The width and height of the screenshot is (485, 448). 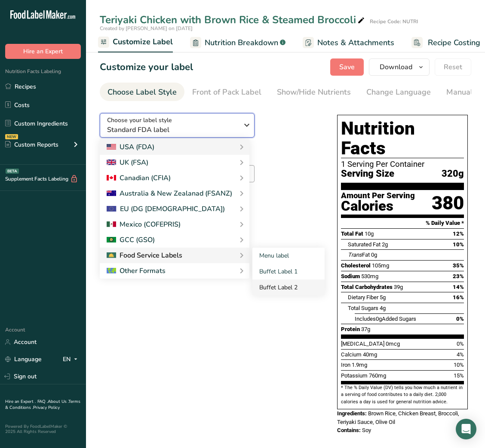 I want to click on i: Trans, so click(x=355, y=254).